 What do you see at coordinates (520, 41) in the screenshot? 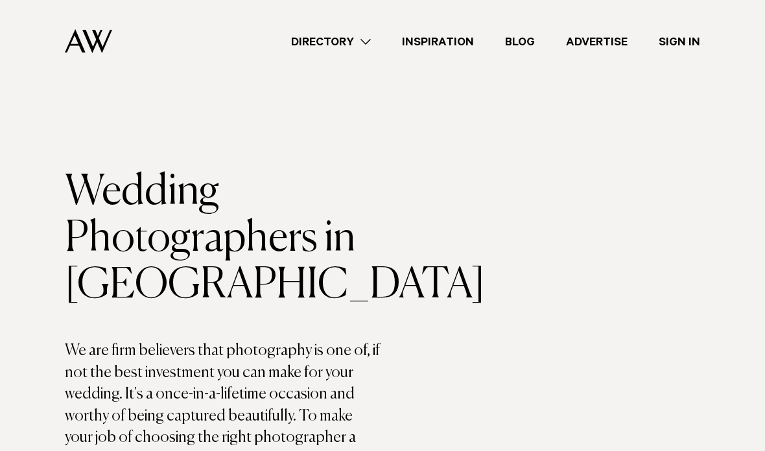
I see `a: Blog` at bounding box center [520, 41].